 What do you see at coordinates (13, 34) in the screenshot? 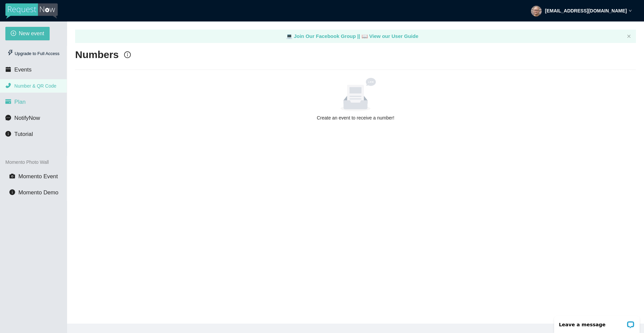
I see `span: plus-circle` at bounding box center [13, 34].